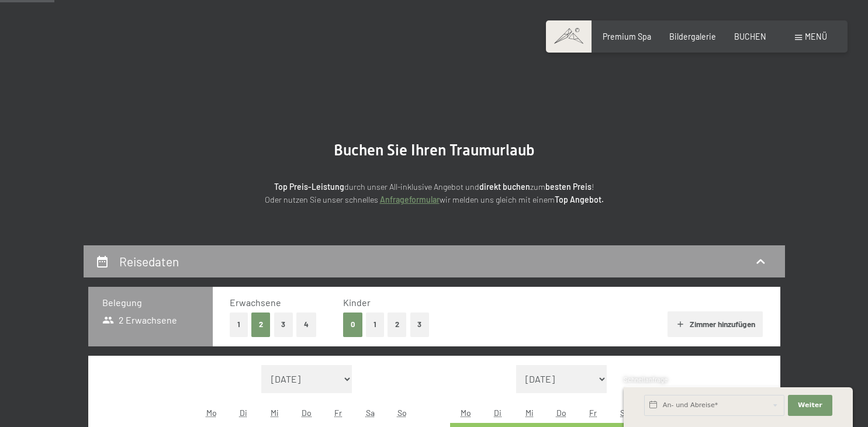 The width and height of the screenshot is (868, 427). Describe the element at coordinates (255, 302) in the screenshot. I see `span: Erwachsene` at that location.